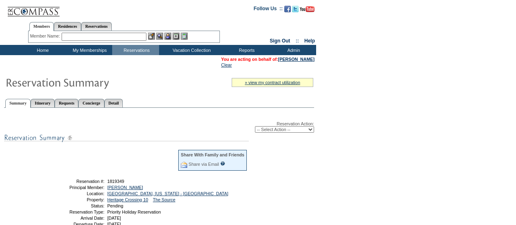 Image resolution: width=516 pixels, height=225 pixels. I want to click on img: b_edit.gif, so click(151, 36).